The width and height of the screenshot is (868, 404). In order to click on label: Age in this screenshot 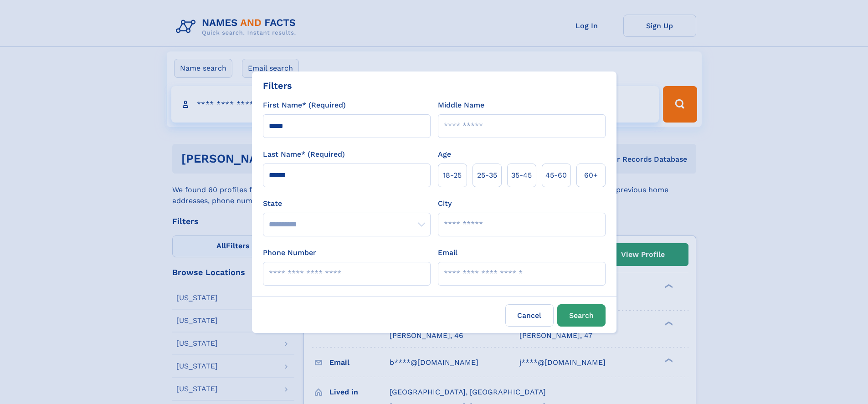, I will do `click(444, 155)`.